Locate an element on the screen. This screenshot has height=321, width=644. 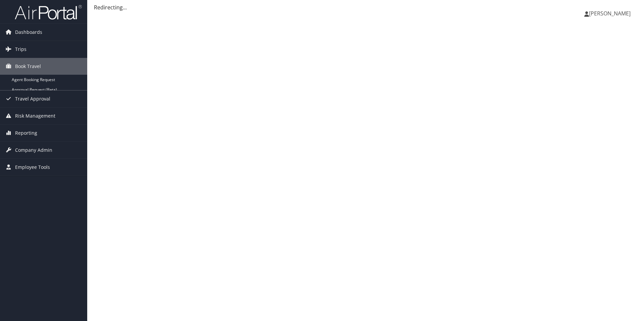
span: Company Admin is located at coordinates (33, 150).